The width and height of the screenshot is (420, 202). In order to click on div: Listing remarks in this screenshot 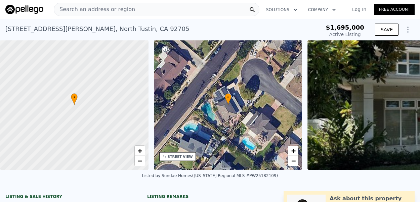, I will do `click(210, 196)`.